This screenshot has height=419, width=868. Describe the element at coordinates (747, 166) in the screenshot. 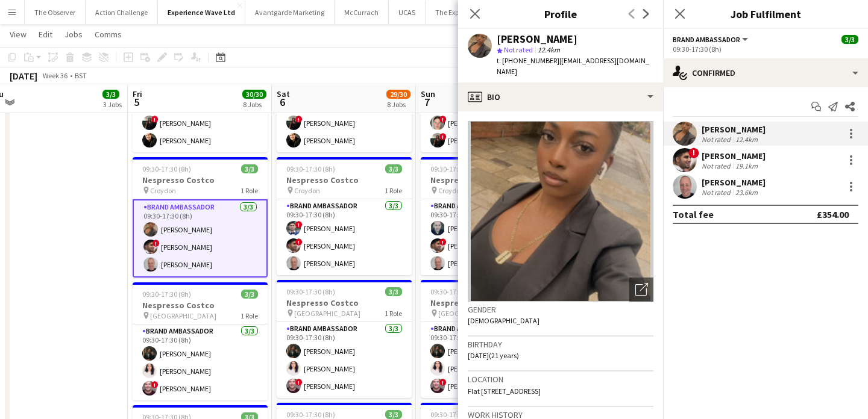

I see `div: 19.1km` at that location.